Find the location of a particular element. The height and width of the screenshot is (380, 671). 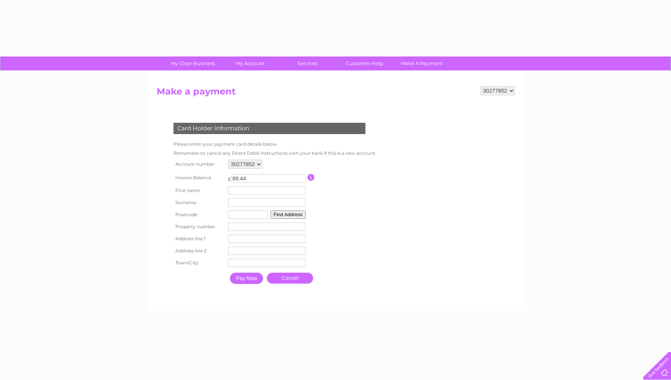

th: Property number is located at coordinates (199, 226).